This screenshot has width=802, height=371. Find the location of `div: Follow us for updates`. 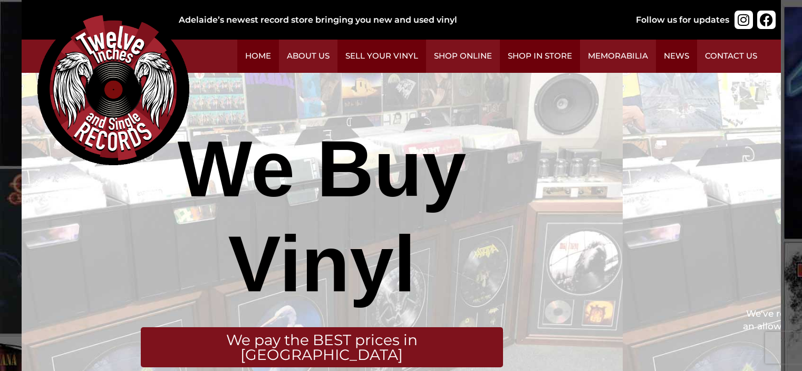

div: Follow us for updates is located at coordinates (683, 20).